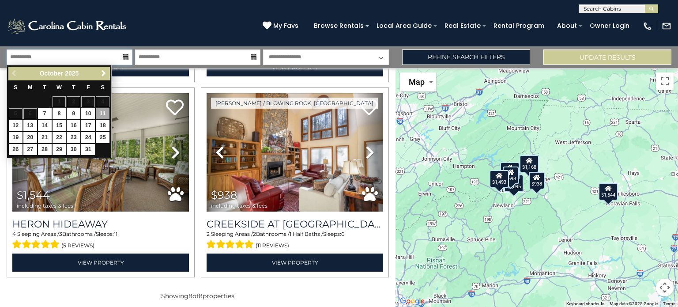 Image resolution: width=678 pixels, height=307 pixels. What do you see at coordinates (295, 224) in the screenshot?
I see `h3: Creekside at Yonahlossee` at bounding box center [295, 224].